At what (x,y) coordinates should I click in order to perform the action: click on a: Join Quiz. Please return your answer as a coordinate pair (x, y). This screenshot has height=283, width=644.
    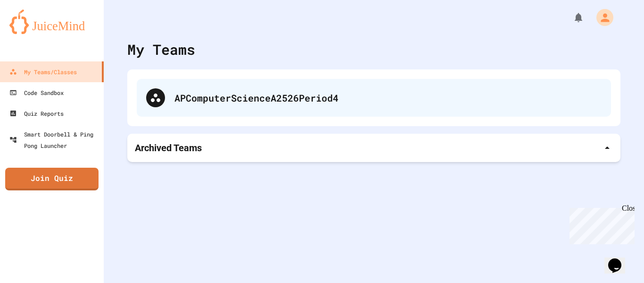
    Looking at the image, I should click on (52, 179).